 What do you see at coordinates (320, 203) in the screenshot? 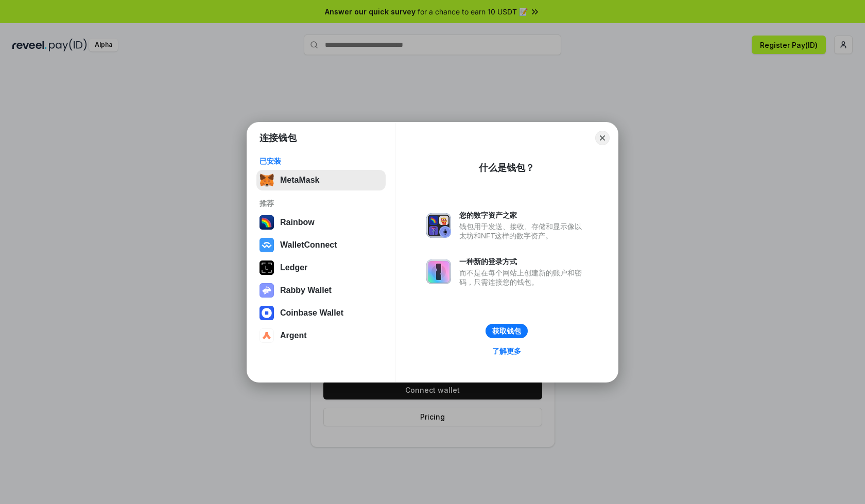
I see `div: 推荐` at bounding box center [320, 203].